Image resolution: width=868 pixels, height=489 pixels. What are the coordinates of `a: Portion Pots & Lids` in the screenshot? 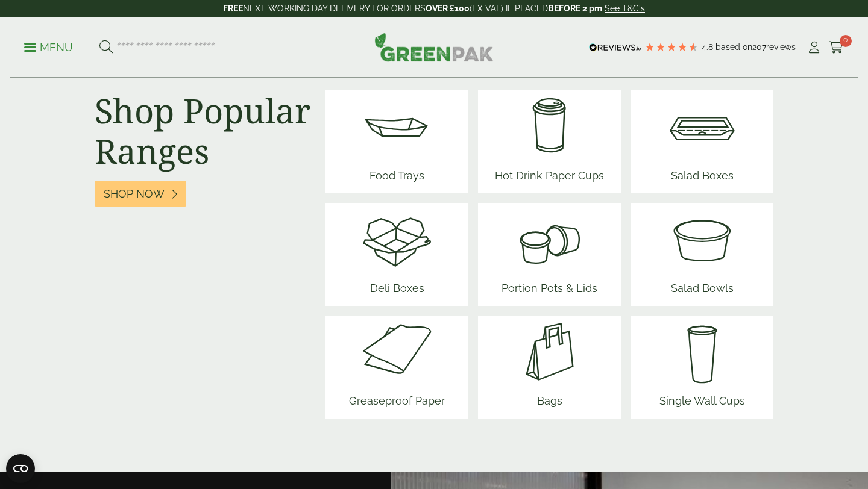 It's located at (549, 254).